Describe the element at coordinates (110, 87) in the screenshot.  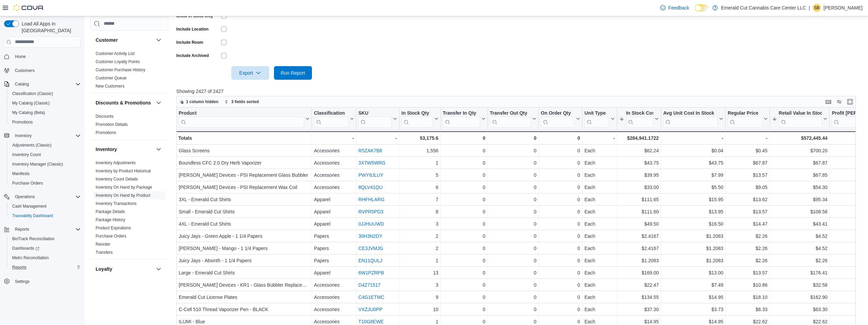
I see `span: New Customers` at that location.